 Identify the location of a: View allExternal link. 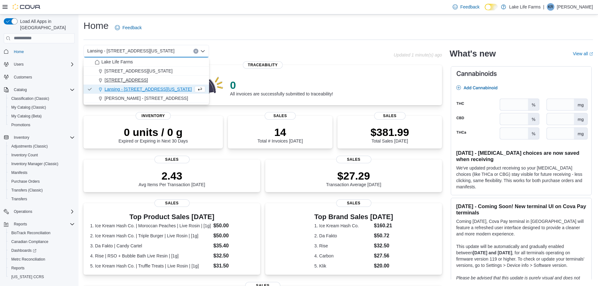
(583, 54).